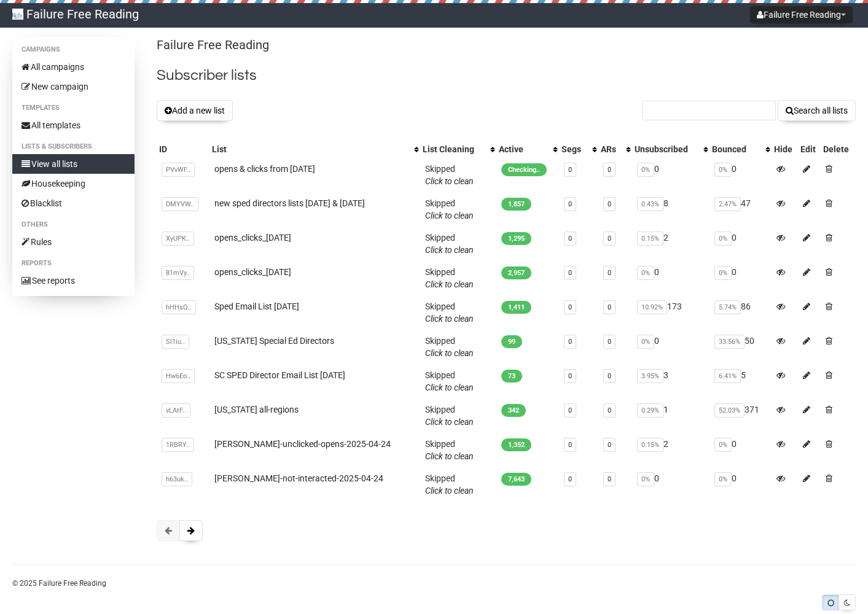  I want to click on li: Lists & subscribers, so click(73, 147).